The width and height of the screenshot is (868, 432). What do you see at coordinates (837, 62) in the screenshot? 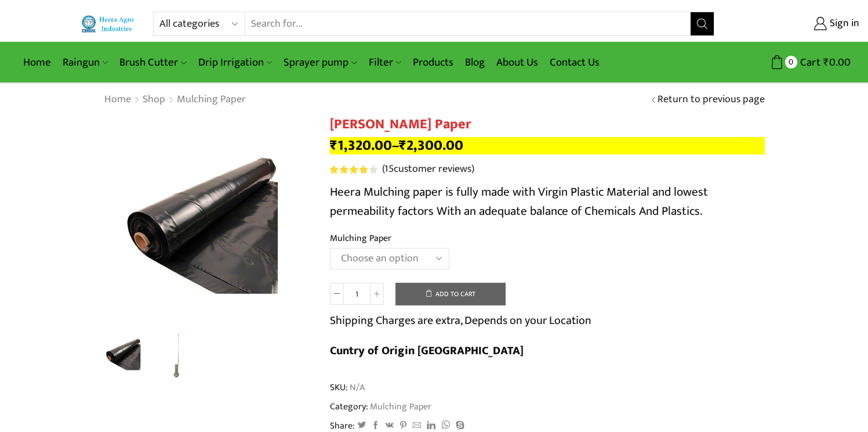
I see `bdi: 0.00` at bounding box center [837, 62].